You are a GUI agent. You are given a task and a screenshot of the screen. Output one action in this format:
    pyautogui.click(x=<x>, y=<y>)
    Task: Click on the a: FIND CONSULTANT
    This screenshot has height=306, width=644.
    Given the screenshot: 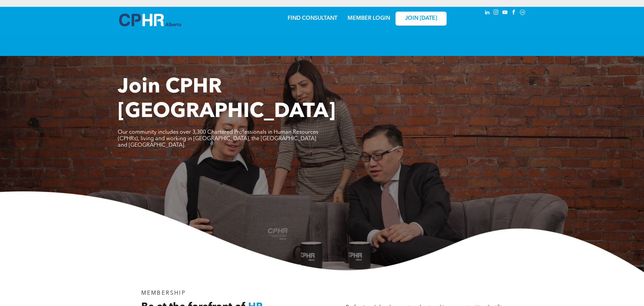 What is the action you would take?
    pyautogui.click(x=312, y=18)
    